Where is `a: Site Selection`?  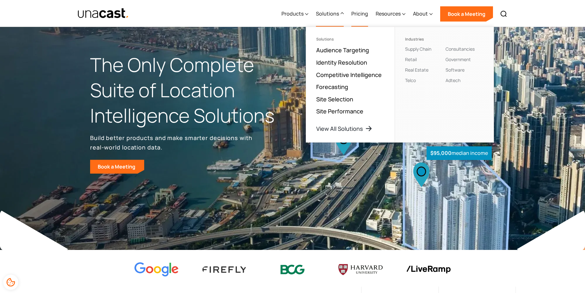
a: Site Selection is located at coordinates (335, 99).